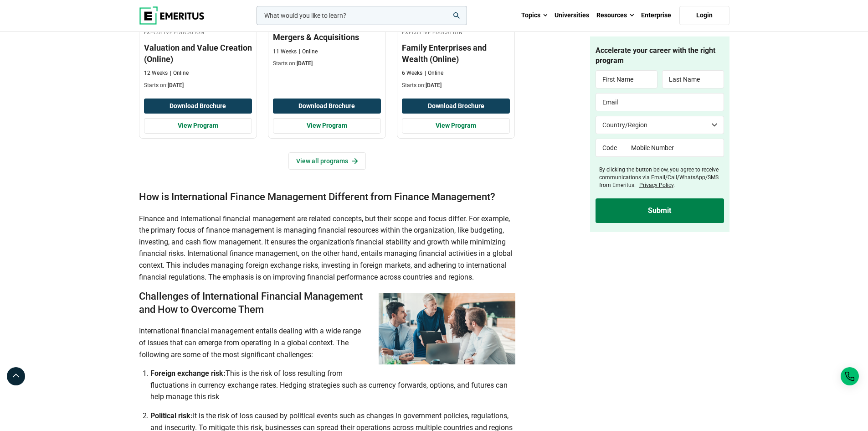 This screenshot has width=868, height=431. What do you see at coordinates (250, 302) in the screenshot?
I see `b: Challenges of International Financial Management and How to Overcome Them` at bounding box center [250, 302].